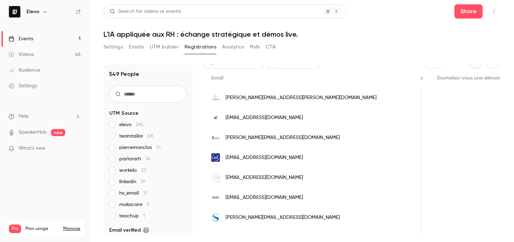  What do you see at coordinates (113, 47) in the screenshot?
I see `button: Settings` at bounding box center [113, 47].